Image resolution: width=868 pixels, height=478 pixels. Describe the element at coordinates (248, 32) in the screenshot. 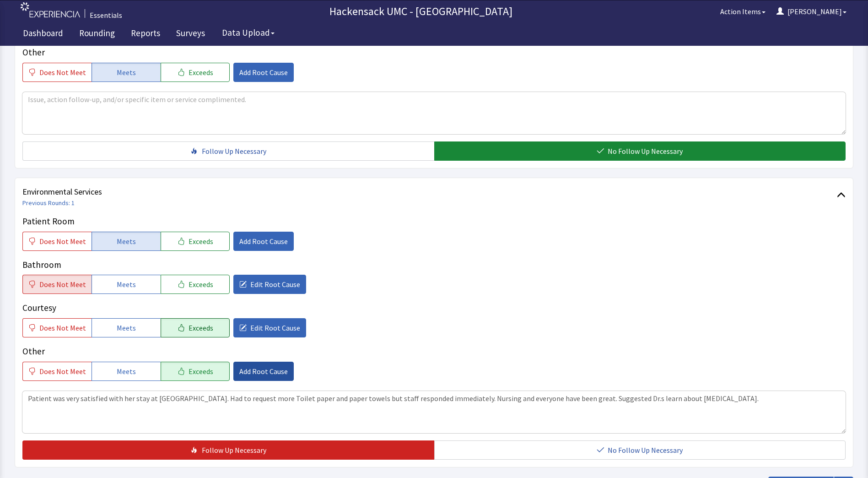

I see `button: Data Upload` at that location.